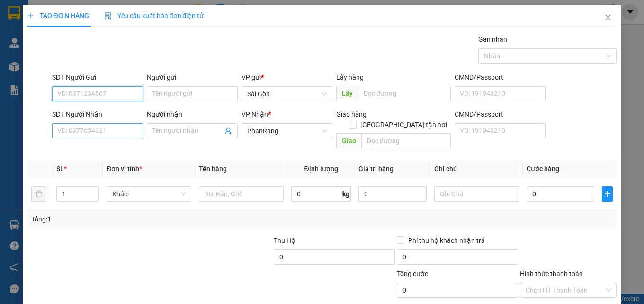 This screenshot has height=304, width=644. Describe the element at coordinates (477, 169) in the screenshot. I see `th: Ghi chú` at that location.